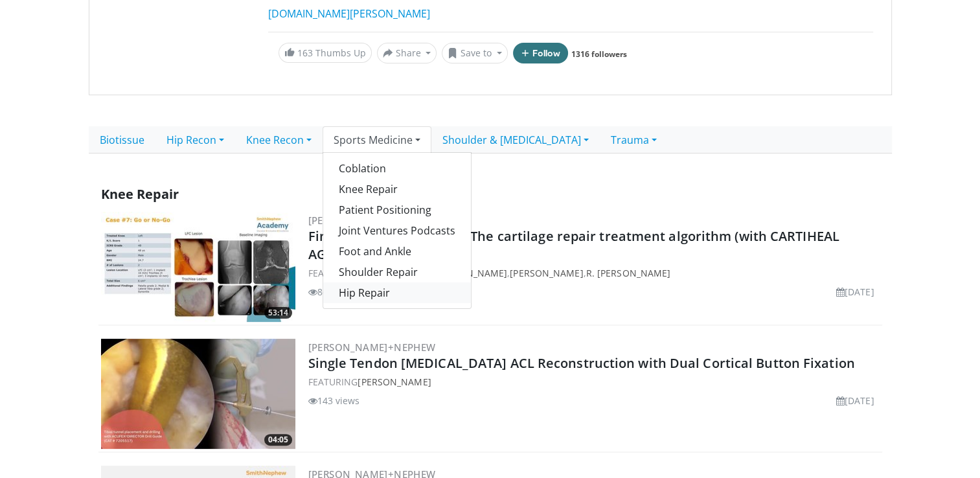 The height and width of the screenshot is (478, 980). What do you see at coordinates (199, 267) in the screenshot?
I see `img: 2894c166-06ea-43da-b75e-3312627dae3b.300x170_q85_crop-smart_upscale.jpg` at bounding box center [199, 267].